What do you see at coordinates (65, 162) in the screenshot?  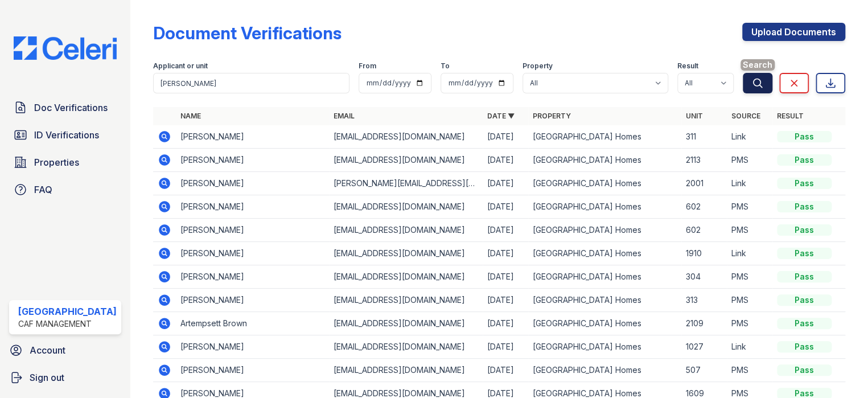 I see `a: Properties` at bounding box center [65, 162].